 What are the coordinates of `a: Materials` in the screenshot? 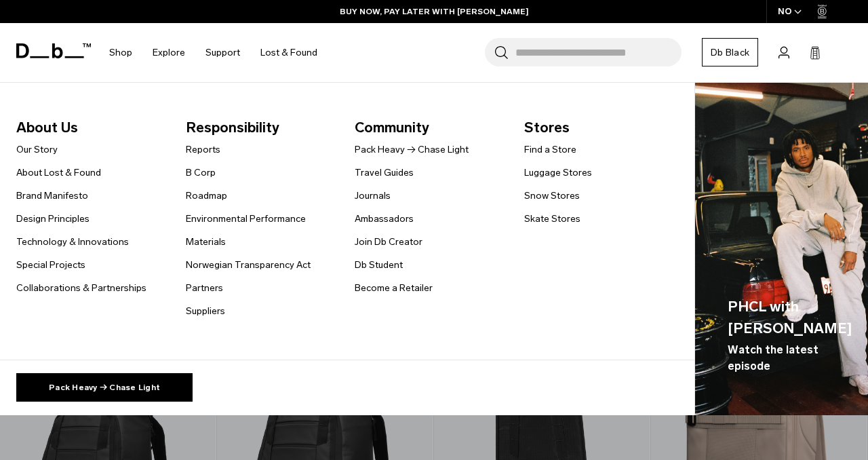 It's located at (206, 241).